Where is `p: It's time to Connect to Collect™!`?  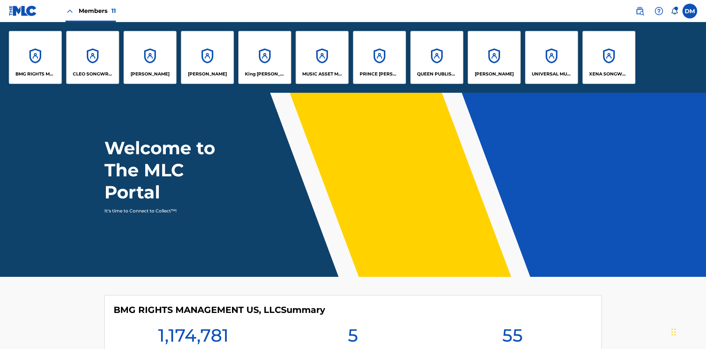
p: It's time to Connect to Collect™! is located at coordinates (168, 211).